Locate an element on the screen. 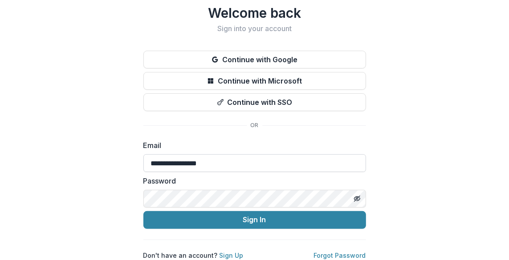 This screenshot has width=509, height=260. h2: Sign into your account is located at coordinates (255, 28).